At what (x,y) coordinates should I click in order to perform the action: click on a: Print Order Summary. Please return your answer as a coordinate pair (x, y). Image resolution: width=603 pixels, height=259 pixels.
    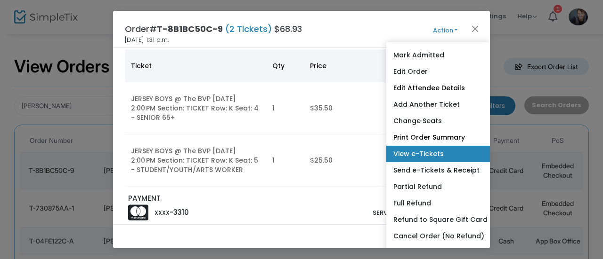
    Looking at the image, I should click on (438, 138).